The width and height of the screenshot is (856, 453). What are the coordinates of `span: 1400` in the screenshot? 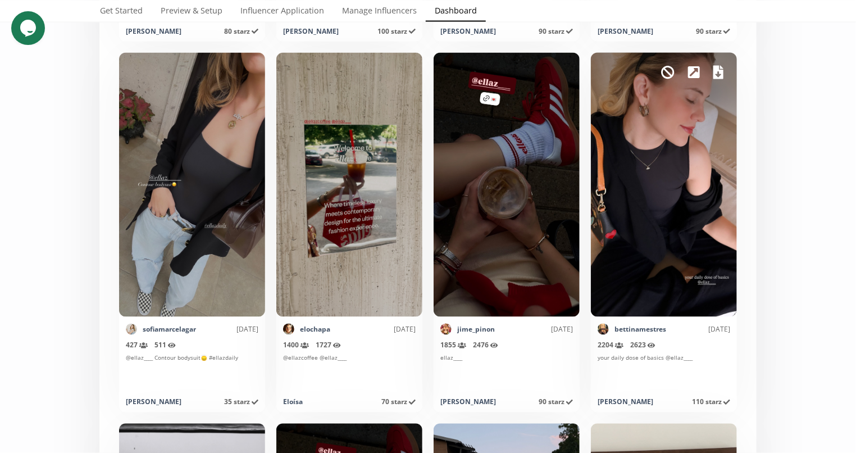 It's located at (296, 345).